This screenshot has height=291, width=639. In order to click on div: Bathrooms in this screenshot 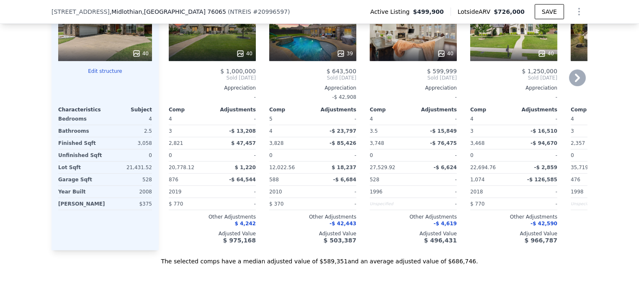, I will do `click(81, 131)`.